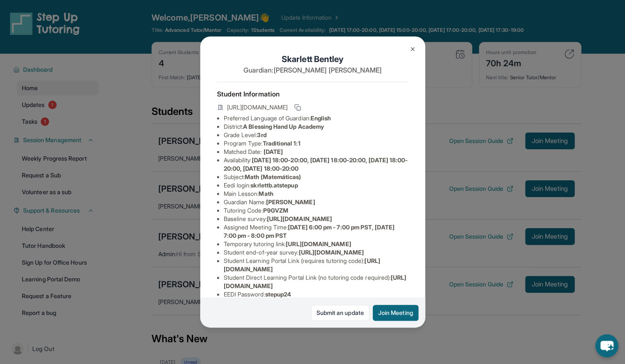 Image resolution: width=625 pixels, height=364 pixels. I want to click on span: Math (Matemáticas), so click(273, 177).